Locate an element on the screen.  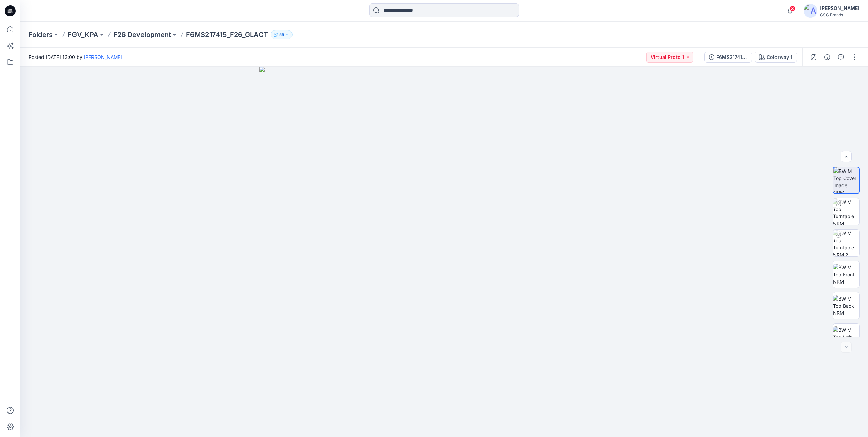
img: BW M Top Left NRM is located at coordinates (847, 337).